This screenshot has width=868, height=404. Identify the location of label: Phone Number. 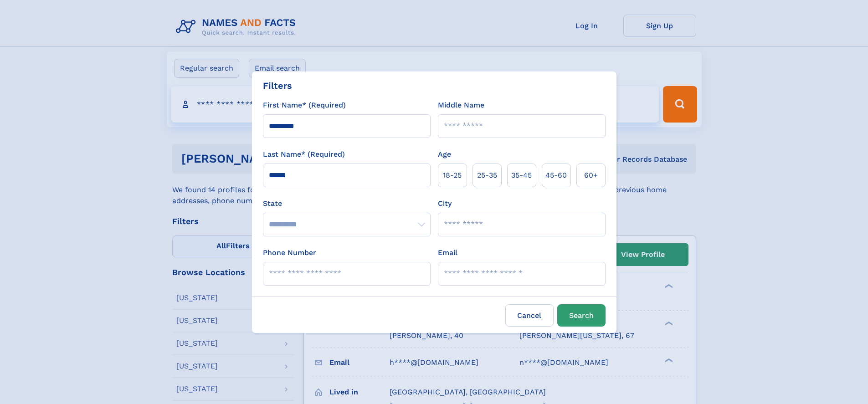
(289, 253).